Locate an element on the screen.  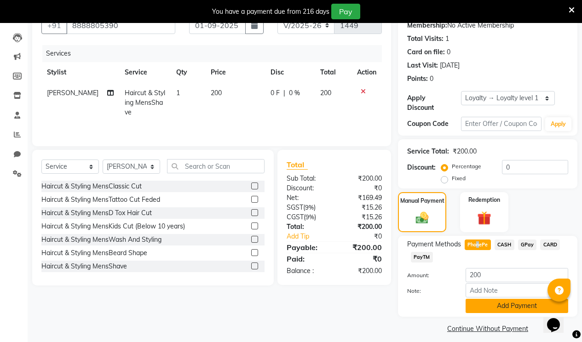
img: _gift.svg is located at coordinates (484, 218).